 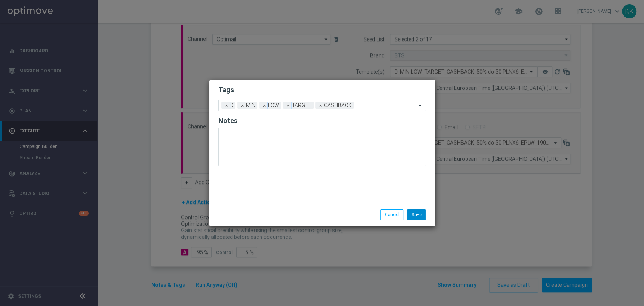 What do you see at coordinates (392, 215) in the screenshot?
I see `button: Cancel` at bounding box center [392, 215].